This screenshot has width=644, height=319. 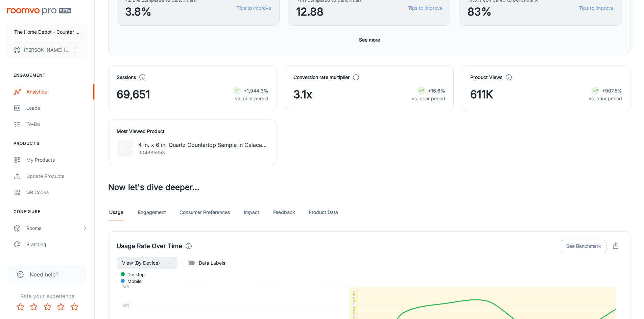 What do you see at coordinates (482, 94) in the screenshot?
I see `span: 611K` at bounding box center [482, 94].